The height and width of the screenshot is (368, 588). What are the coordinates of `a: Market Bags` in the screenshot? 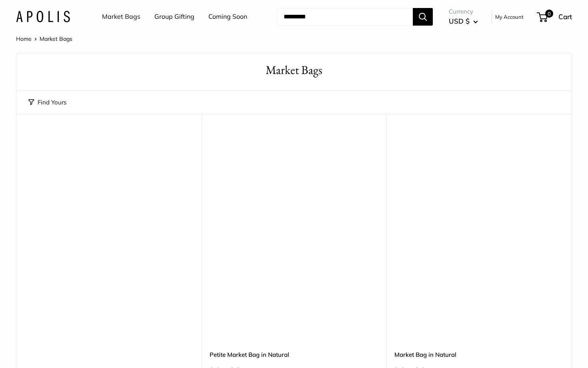 It's located at (121, 17).